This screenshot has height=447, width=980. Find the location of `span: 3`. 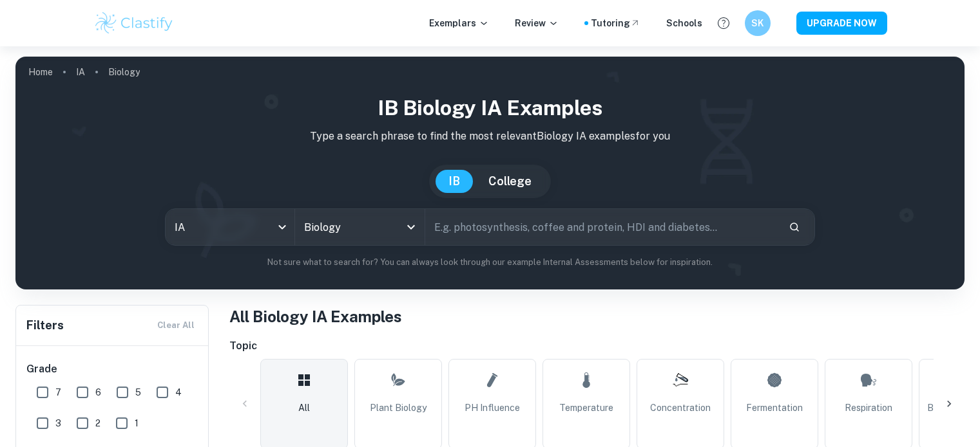

span: 3 is located at coordinates (58, 423).